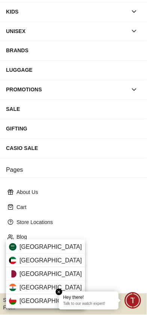 The width and height of the screenshot is (147, 315). Describe the element at coordinates (89, 298) in the screenshot. I see `div: Hey there!` at that location.